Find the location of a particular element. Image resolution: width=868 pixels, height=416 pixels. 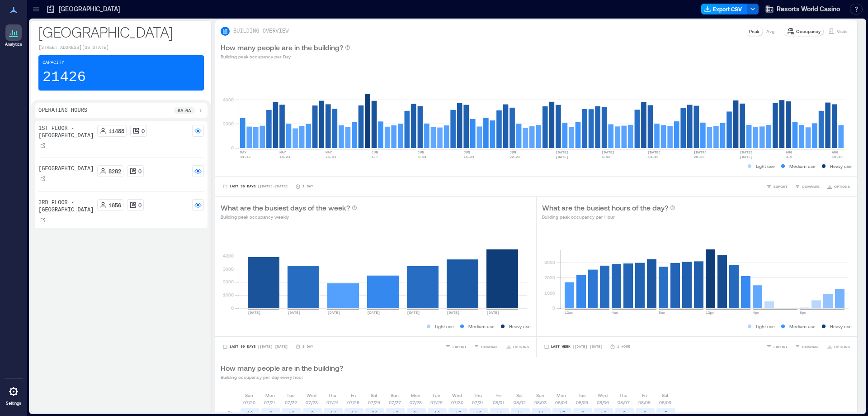

p: Building peak occupancy per Day is located at coordinates (285, 56).